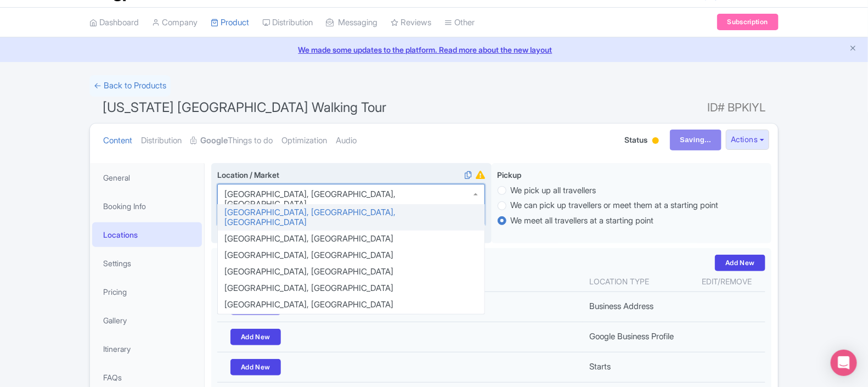 The height and width of the screenshot is (387, 868). What do you see at coordinates (636, 306) in the screenshot?
I see `td: Business Address` at bounding box center [636, 306].